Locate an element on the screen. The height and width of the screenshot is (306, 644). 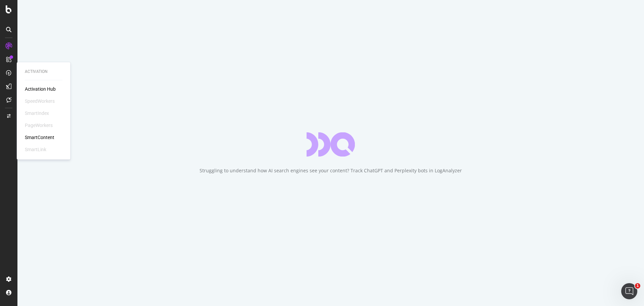
div: SpeedWorkers is located at coordinates (39, 101).